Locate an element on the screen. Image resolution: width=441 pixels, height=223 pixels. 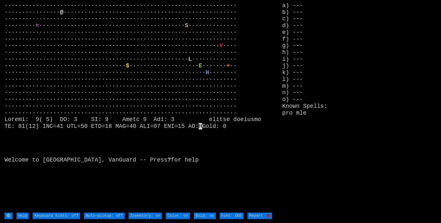
input: Font: DOS is located at coordinates (232, 216).